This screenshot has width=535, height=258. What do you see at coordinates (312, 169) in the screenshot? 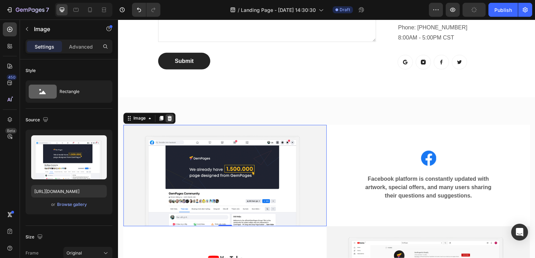
I see `p: Facebook platform is constantly updated with artwork, special offers, and many users sharing thei...` at bounding box center [312, 169].